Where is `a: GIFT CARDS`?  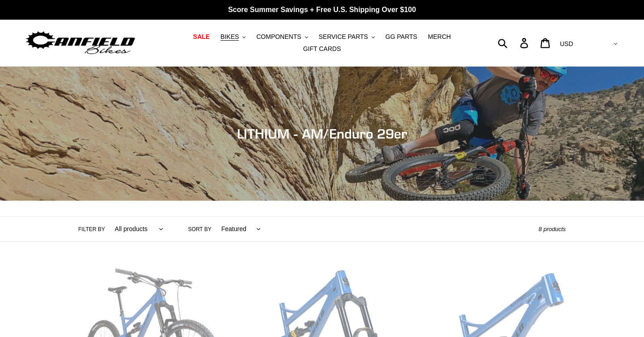 a: GIFT CARDS is located at coordinates (322, 49).